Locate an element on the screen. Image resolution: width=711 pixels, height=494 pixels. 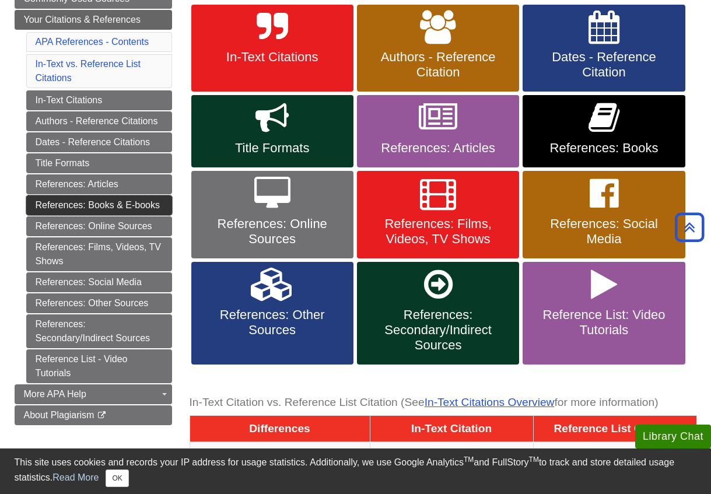
a: In-Text Citations Overview is located at coordinates (490, 402).